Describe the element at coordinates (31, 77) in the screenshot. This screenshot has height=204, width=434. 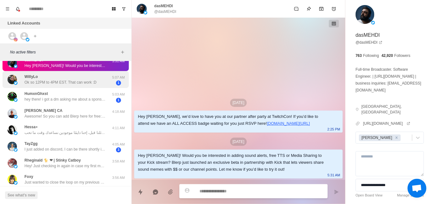
I see `p: WillyLo` at that location.